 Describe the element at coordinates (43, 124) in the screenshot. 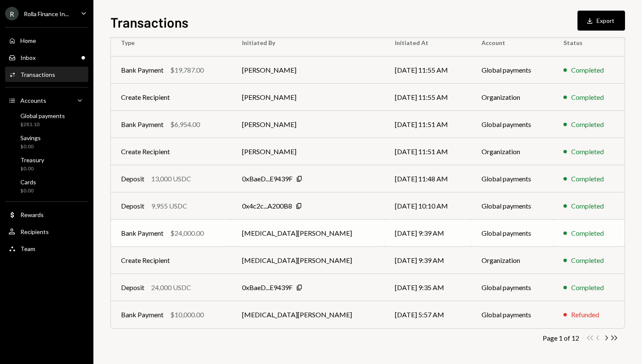

I see `div: $281.10` at that location.